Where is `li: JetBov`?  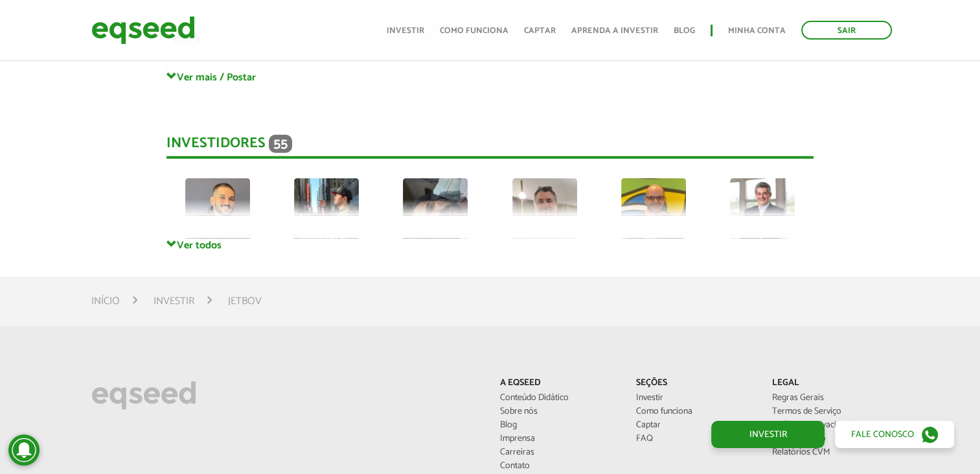
li: JetBov is located at coordinates (245, 301).